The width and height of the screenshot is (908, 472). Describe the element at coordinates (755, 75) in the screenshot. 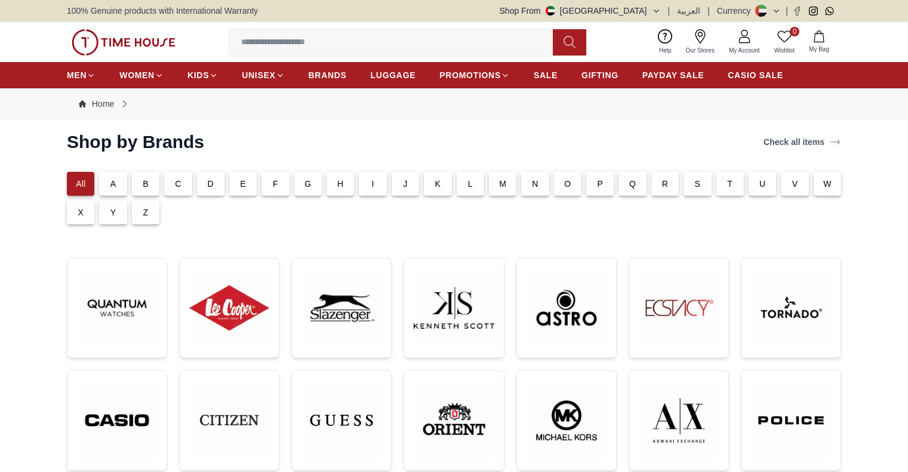

I see `a: CASIO SALE` at that location.